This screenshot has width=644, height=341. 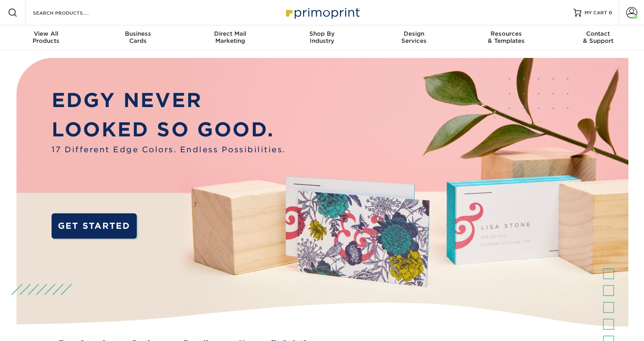 What do you see at coordinates (322, 33) in the screenshot?
I see `span: Shop By` at bounding box center [322, 33].